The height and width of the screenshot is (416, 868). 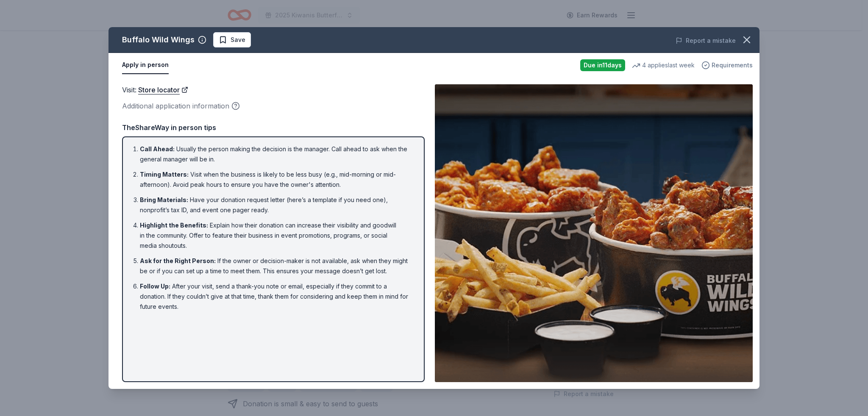 I want to click on span: Timing Matters :, so click(x=164, y=174).